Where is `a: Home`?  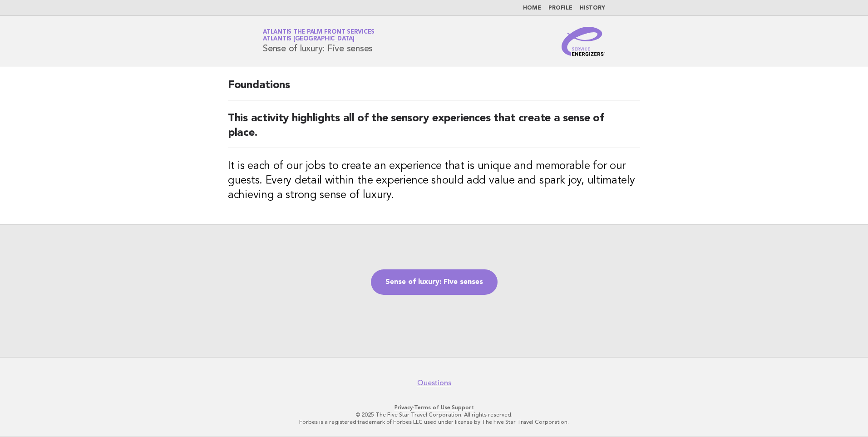
a: Home is located at coordinates (532, 8).